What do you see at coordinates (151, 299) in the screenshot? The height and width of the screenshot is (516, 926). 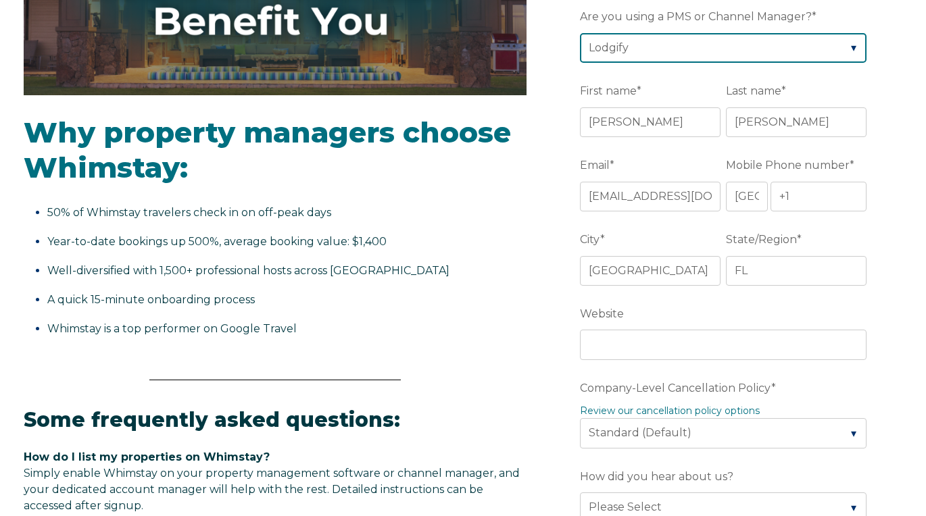 I see `span: A quick 15-minute onboarding process` at bounding box center [151, 299].